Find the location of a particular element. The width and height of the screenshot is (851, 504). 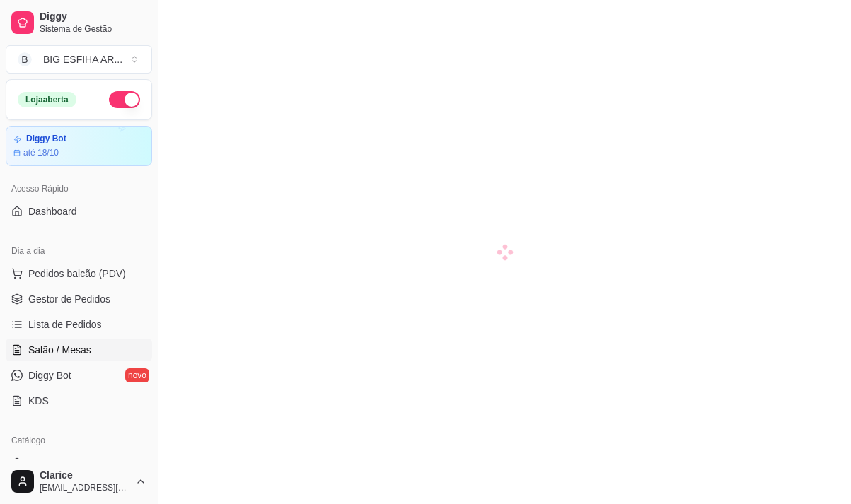

div: Loja aberta is located at coordinates (46, 100).